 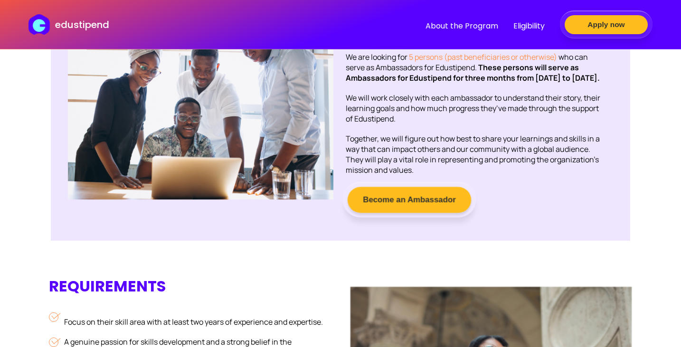 I want to click on button: Apply now, so click(x=606, y=25).